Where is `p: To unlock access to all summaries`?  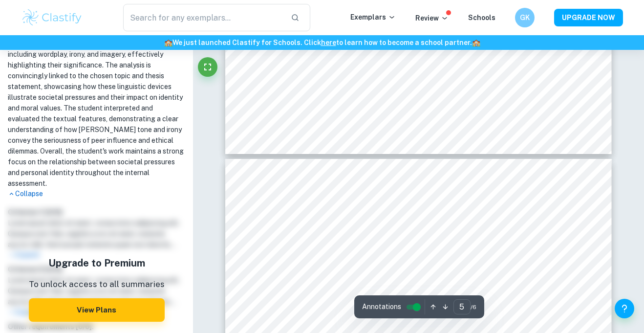 p: To unlock access to all summaries is located at coordinates (97, 284).